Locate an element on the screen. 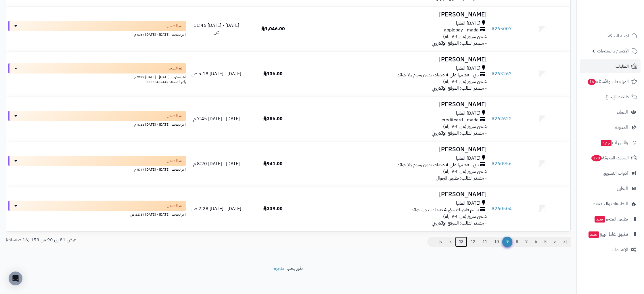 The height and width of the screenshot is (294, 644). a: المدونة is located at coordinates (611, 127).